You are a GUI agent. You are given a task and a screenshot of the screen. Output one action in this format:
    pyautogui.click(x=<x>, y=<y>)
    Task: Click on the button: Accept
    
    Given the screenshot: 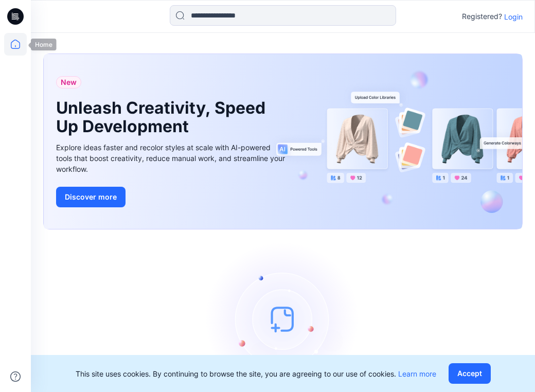 What is the action you would take?
    pyautogui.click(x=469, y=374)
    